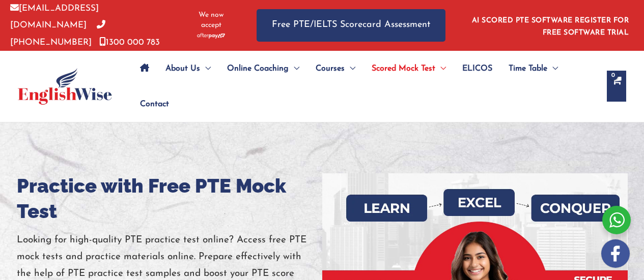  Describe the element at coordinates (477, 69) in the screenshot. I see `span: ELICOS` at that location.